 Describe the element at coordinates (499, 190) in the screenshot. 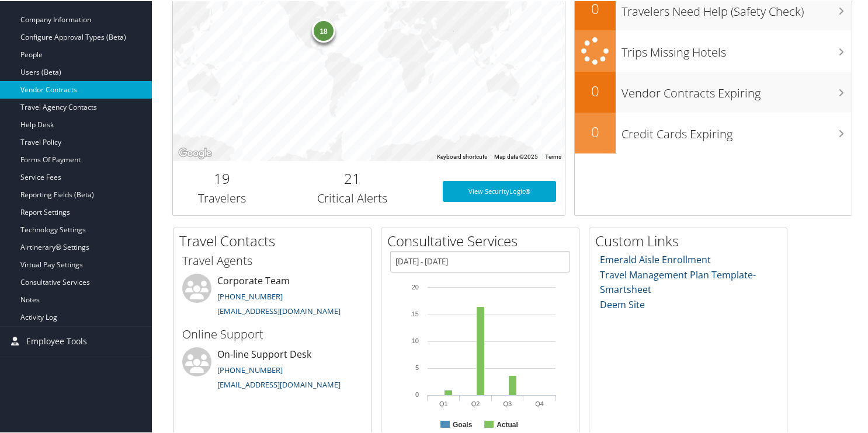

I see `a: View SecurityLogic®` at that location.